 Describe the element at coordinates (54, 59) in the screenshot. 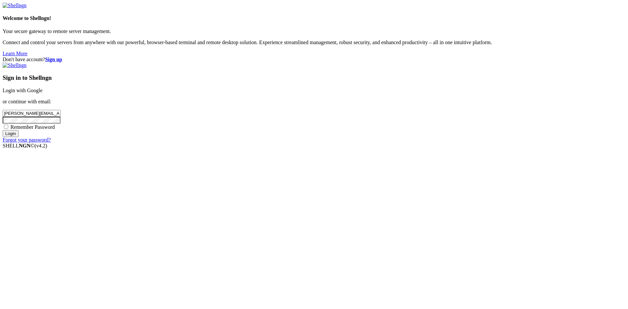

I see `strong: Sign up` at that location.